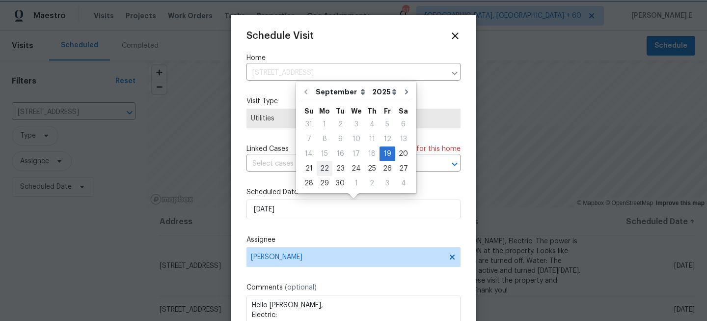 The image size is (707, 321). What do you see at coordinates (403, 168) in the screenshot?
I see `div: 27` at bounding box center [403, 168].